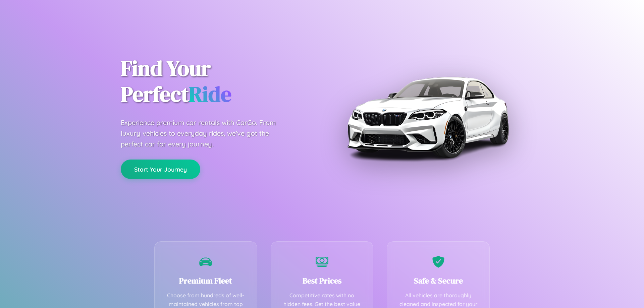 This screenshot has width=644, height=308. I want to click on h3: Safe & Secure, so click(438, 280).